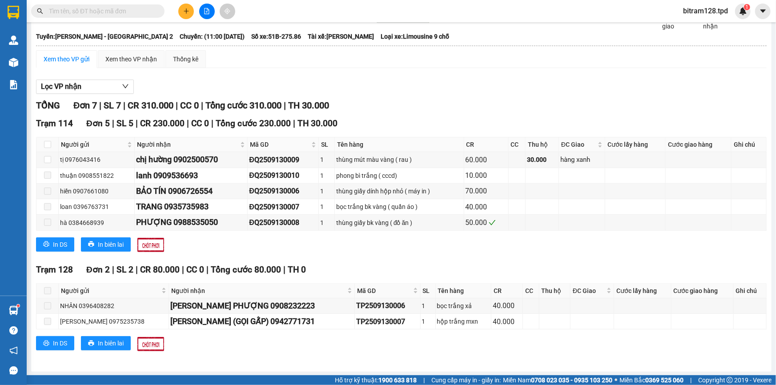 This screenshot has height=385, width=776. I want to click on div: loan 0396763731, so click(97, 207).